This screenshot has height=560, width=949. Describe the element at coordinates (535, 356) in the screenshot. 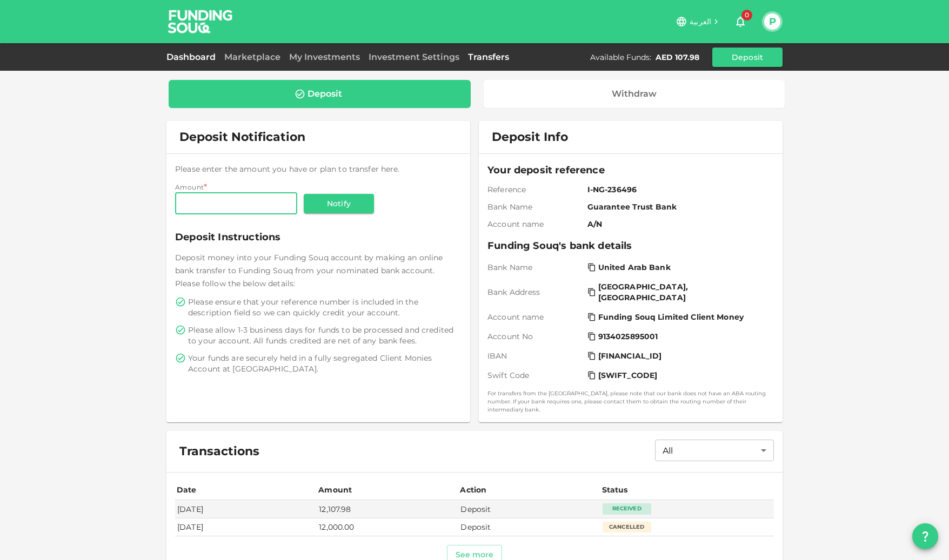

I see `span: IBAN` at that location.